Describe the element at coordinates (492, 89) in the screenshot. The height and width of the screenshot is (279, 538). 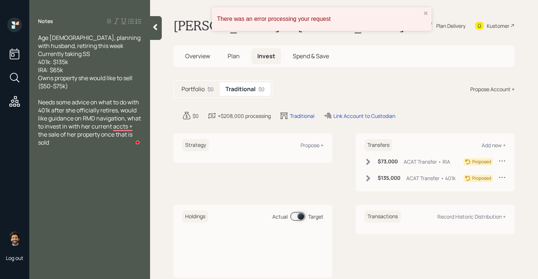
I see `div: Propose Account +` at that location.